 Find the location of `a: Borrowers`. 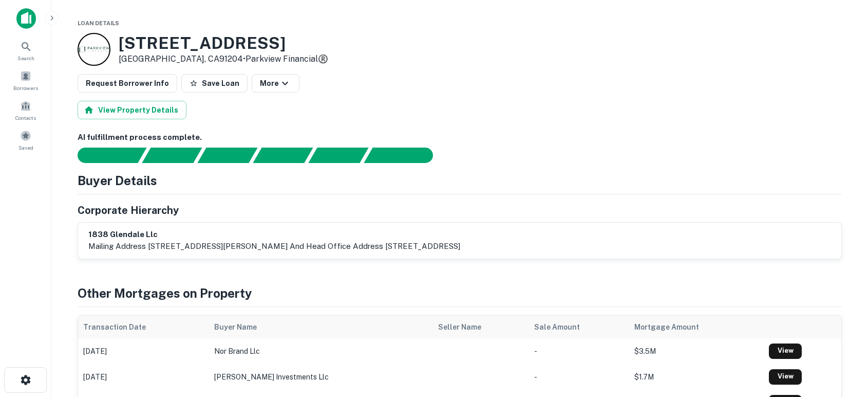

a: Borrowers is located at coordinates (26, 80).